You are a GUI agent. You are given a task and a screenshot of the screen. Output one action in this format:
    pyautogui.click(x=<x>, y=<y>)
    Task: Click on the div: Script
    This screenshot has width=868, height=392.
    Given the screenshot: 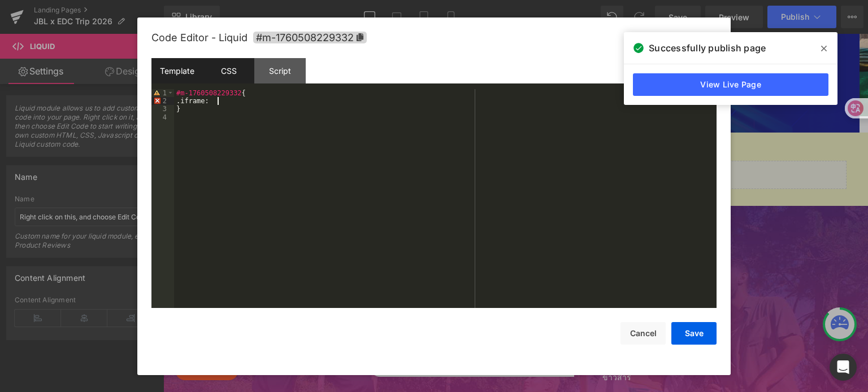 What is the action you would take?
    pyautogui.click(x=280, y=71)
    